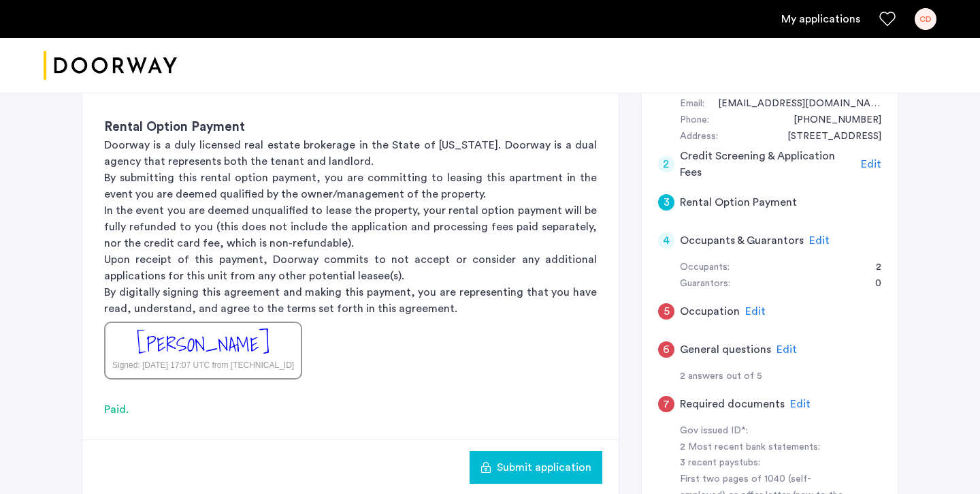 The width and height of the screenshot is (980, 494). What do you see at coordinates (742, 240) in the screenshot?
I see `h5: Occupants & Guarantors` at bounding box center [742, 240].